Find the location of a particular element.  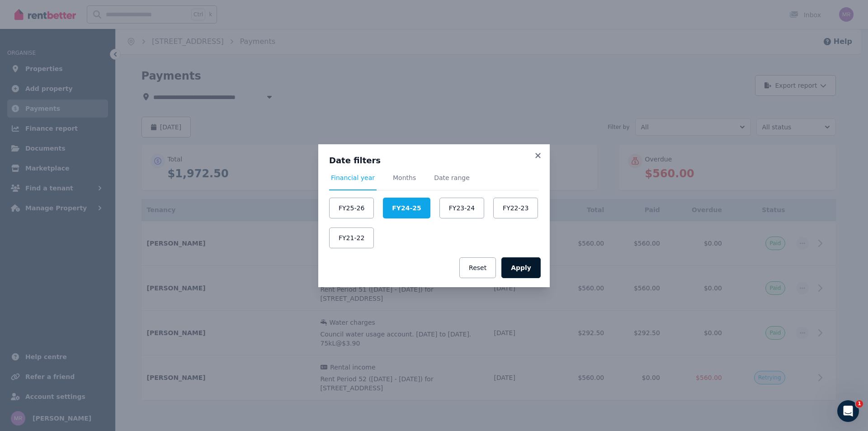

button: Reset is located at coordinates (477, 268).